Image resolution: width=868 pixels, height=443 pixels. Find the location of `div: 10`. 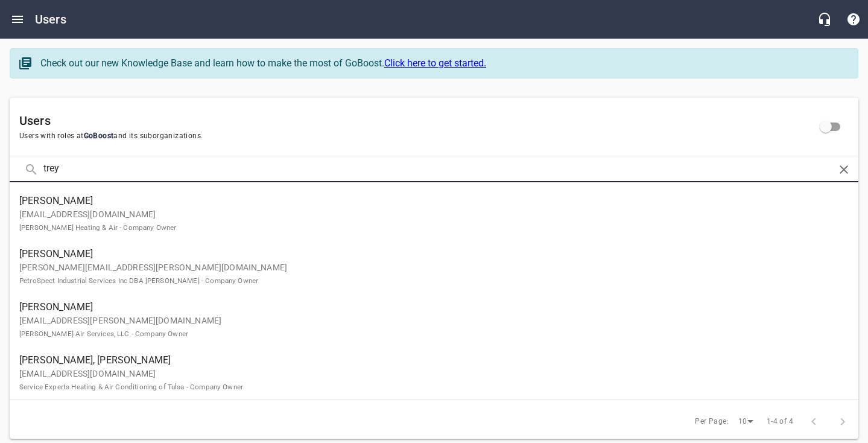

div: 10 is located at coordinates (745, 421).